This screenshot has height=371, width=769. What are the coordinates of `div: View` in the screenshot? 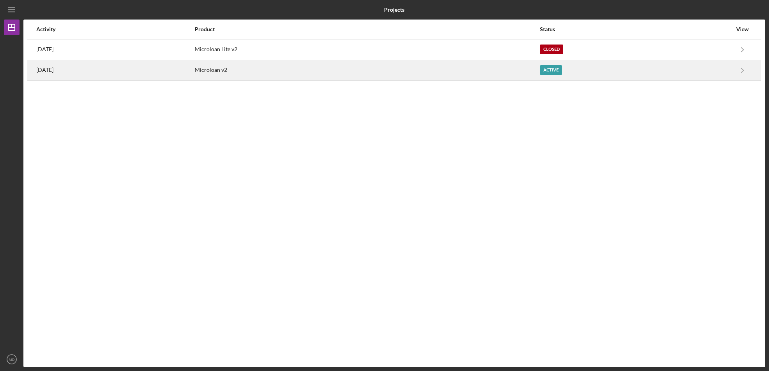 It's located at (742, 29).